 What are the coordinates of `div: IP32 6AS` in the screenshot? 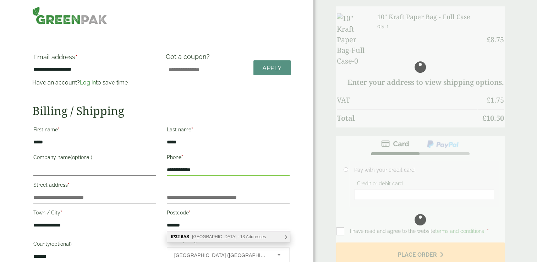 It's located at (229, 237).